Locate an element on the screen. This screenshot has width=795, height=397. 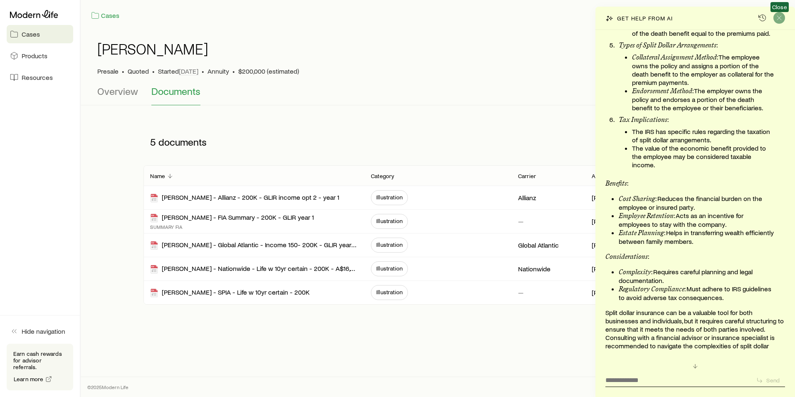
a: Resources is located at coordinates (40, 77).